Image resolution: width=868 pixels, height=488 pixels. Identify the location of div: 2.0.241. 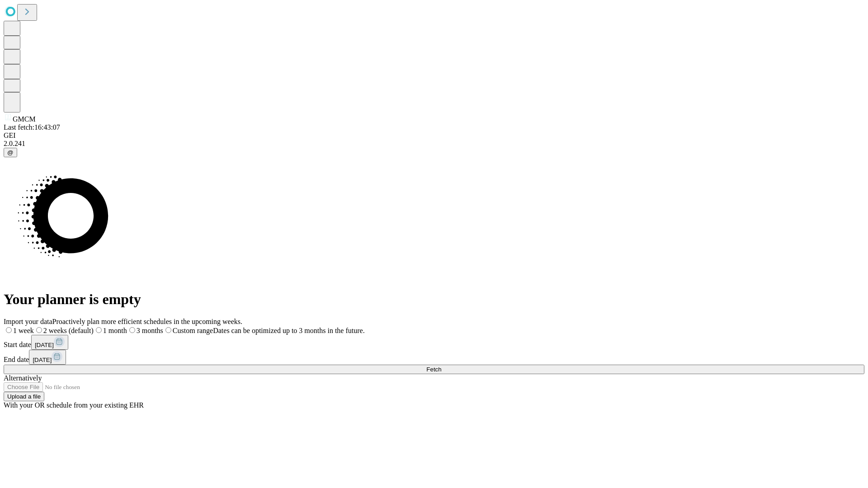
(434, 144).